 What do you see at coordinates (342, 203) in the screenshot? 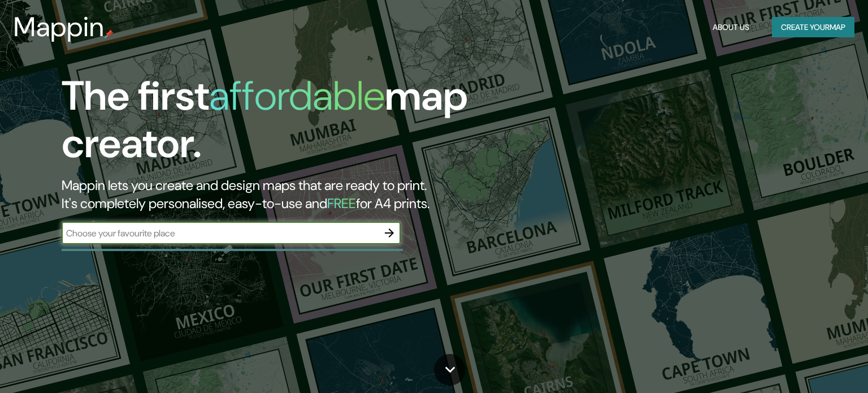
I see `h5: FREE` at bounding box center [342, 203].